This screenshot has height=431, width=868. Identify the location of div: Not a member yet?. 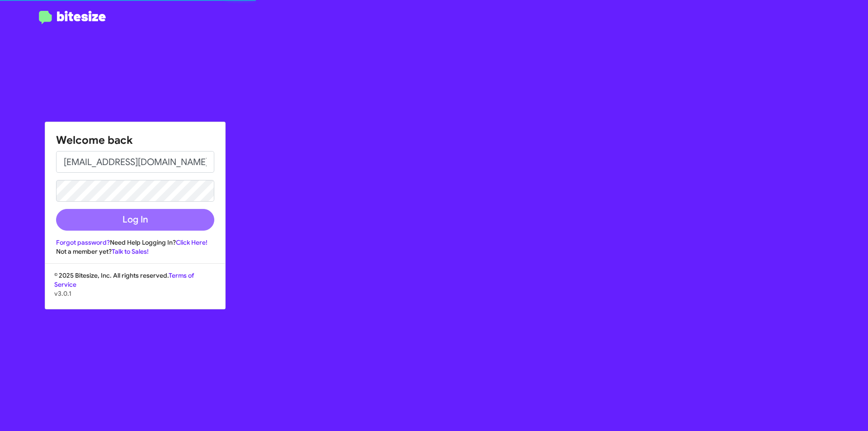
(135, 251).